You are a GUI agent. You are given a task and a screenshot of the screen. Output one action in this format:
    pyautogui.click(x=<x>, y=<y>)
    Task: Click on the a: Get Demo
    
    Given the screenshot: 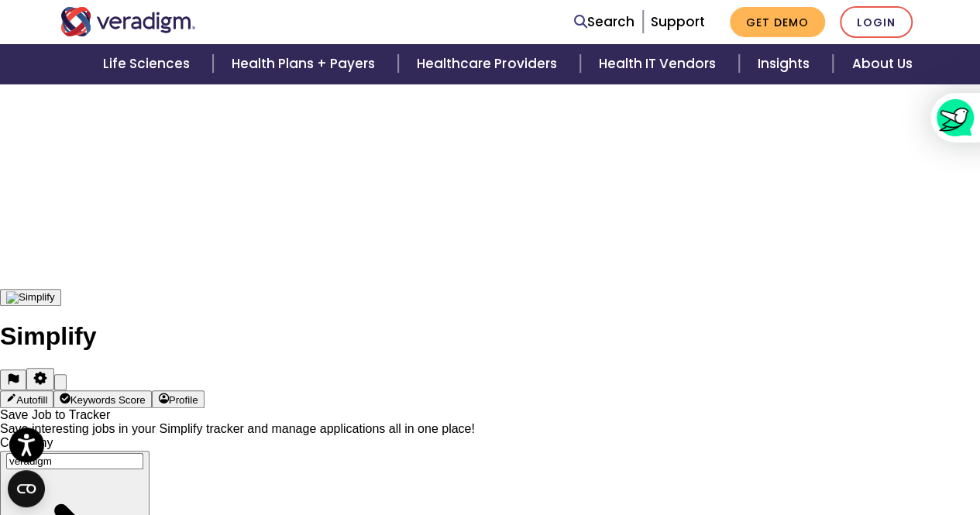 What is the action you would take?
    pyautogui.click(x=777, y=22)
    